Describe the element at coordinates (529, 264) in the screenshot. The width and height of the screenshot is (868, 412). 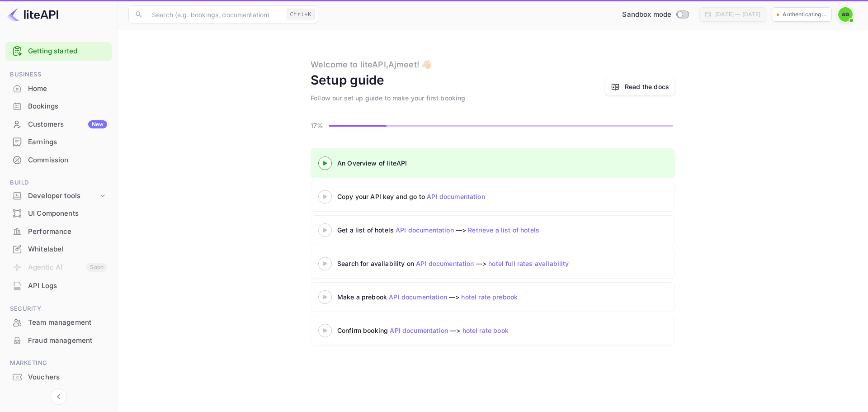
I see `a: hotel full rates availability` at that location.